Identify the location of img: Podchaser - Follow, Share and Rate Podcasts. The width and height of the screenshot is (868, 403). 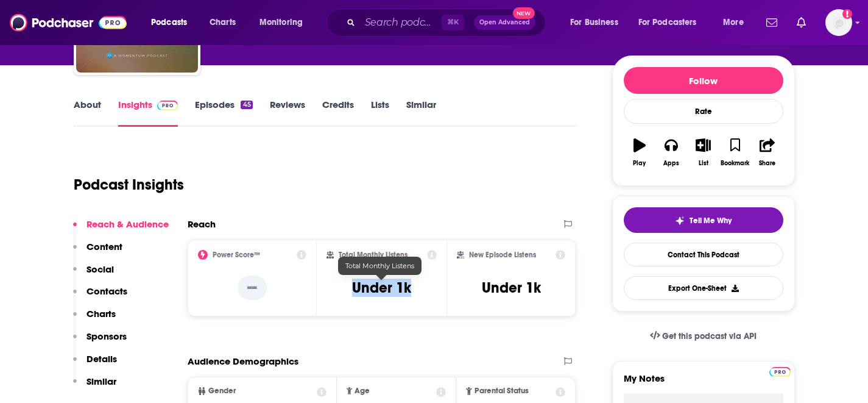
(68, 23).